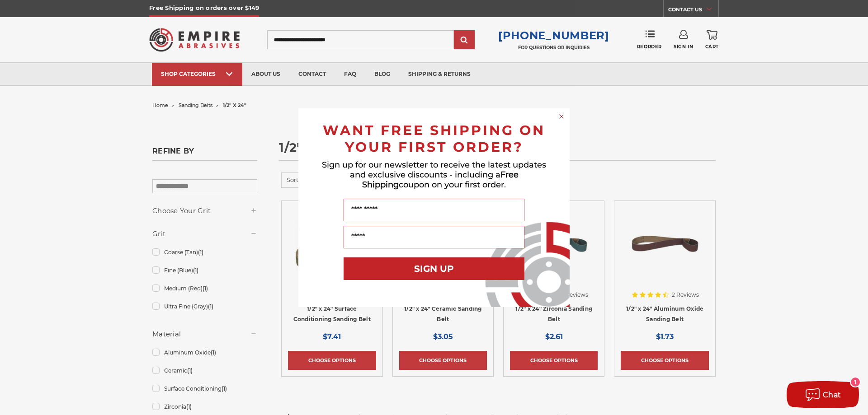 This screenshot has width=868, height=415. What do you see at coordinates (434, 269) in the screenshot?
I see `button: SIGN UP` at bounding box center [434, 269].